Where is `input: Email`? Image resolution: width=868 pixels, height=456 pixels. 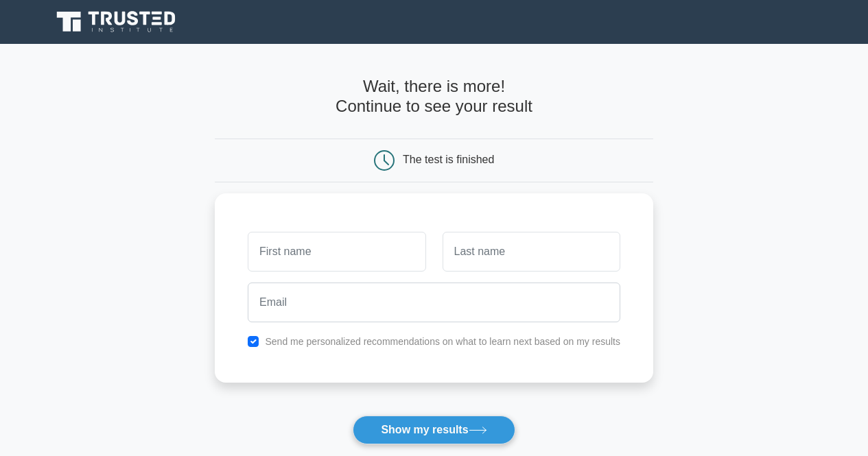 input: Email is located at coordinates (433, 302).